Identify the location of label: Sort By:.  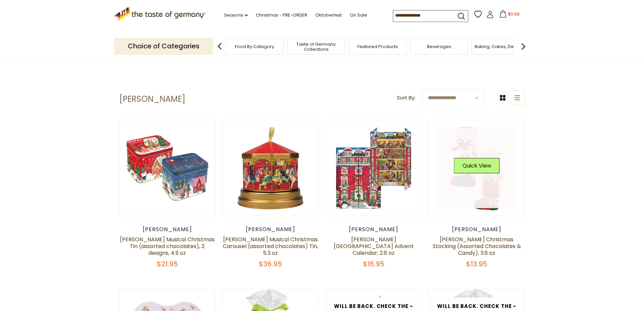
(406, 97).